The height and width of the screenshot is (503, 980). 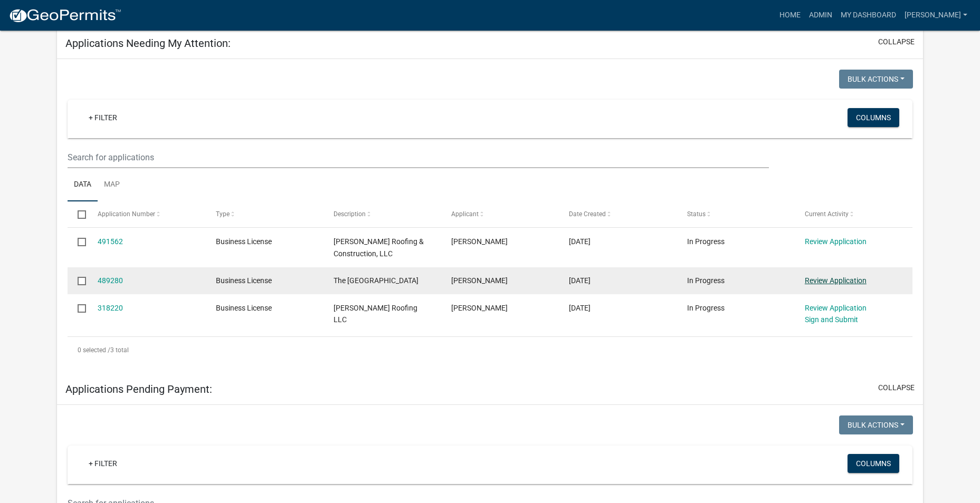 I want to click on span: Type, so click(x=222, y=214).